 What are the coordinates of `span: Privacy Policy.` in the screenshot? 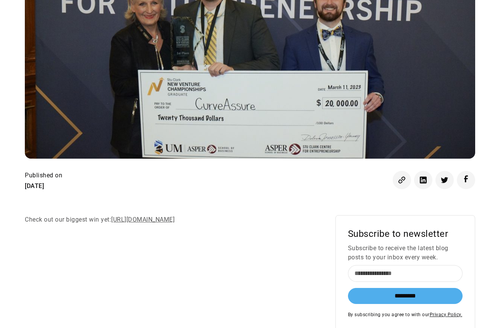 It's located at (446, 315).